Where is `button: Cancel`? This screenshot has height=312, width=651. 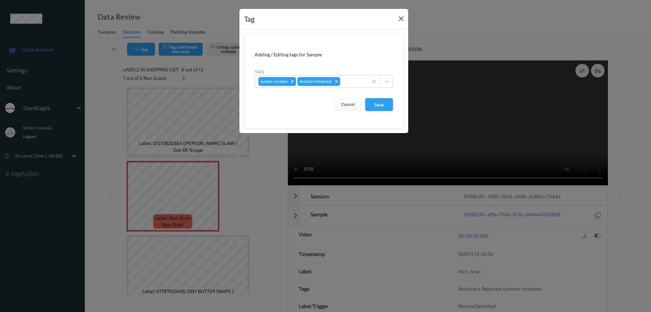 button: Cancel is located at coordinates (348, 104).